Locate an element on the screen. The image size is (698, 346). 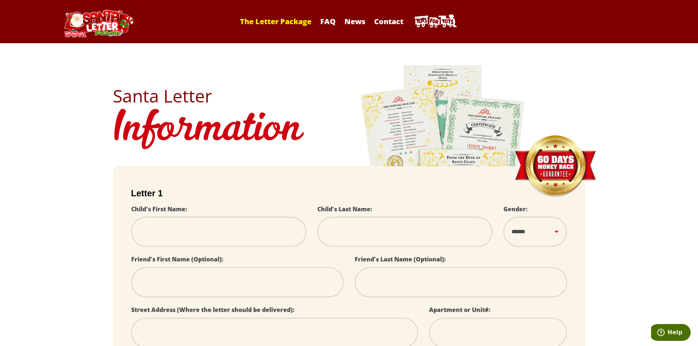
a: News is located at coordinates (355, 21).